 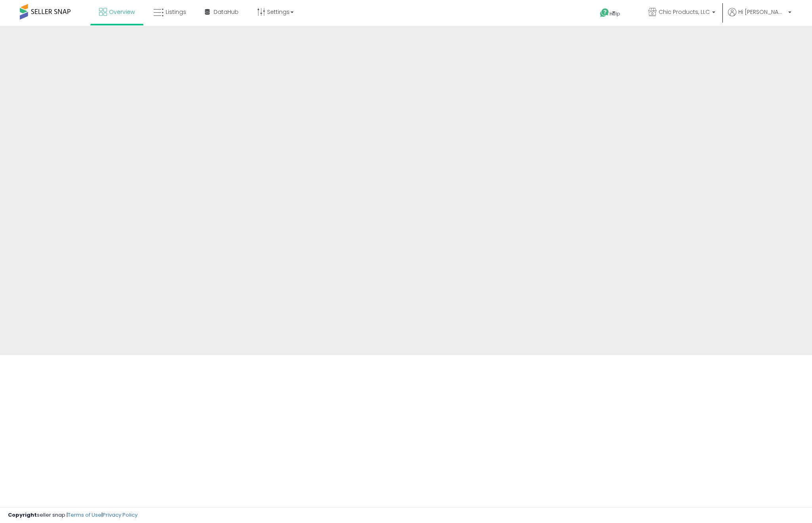 I want to click on span: Chic Products, LLC, so click(x=684, y=12).